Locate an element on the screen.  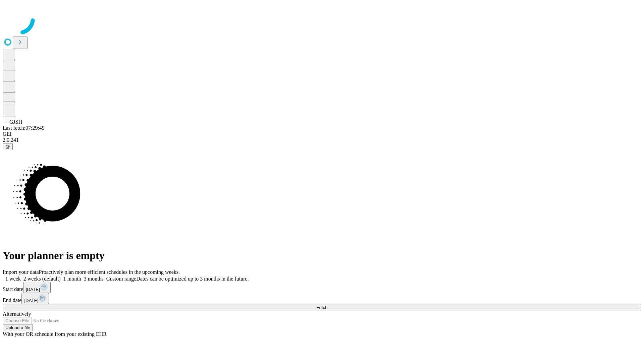
div: 2.0.241 is located at coordinates (322, 140).